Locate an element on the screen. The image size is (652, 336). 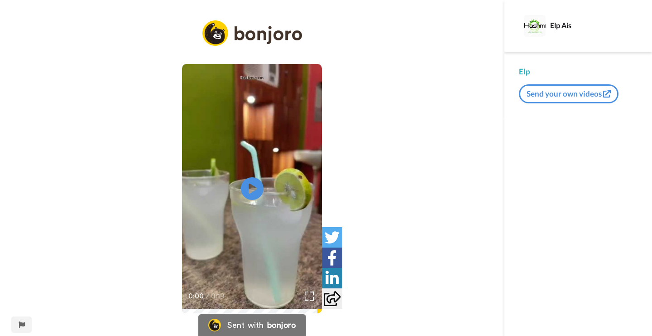
img: Bonjoro Logo is located at coordinates (215, 325).